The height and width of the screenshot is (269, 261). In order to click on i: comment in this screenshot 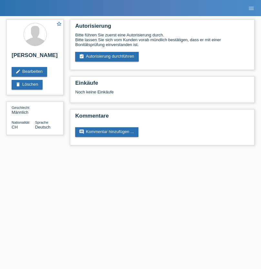, I will do `click(82, 132)`.